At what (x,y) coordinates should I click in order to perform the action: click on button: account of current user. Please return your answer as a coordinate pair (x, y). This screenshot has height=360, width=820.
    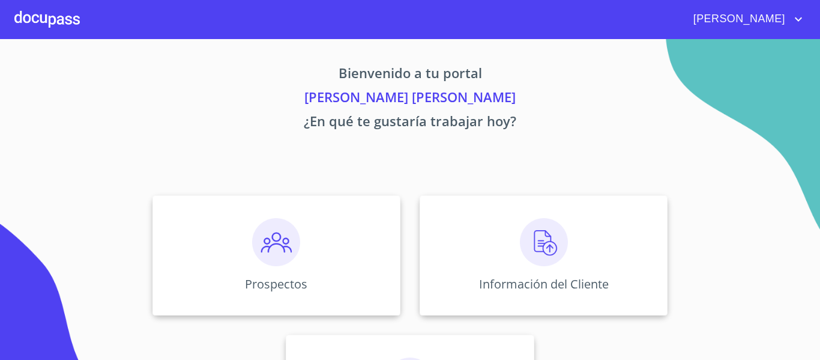
    Looking at the image, I should click on (745, 19).